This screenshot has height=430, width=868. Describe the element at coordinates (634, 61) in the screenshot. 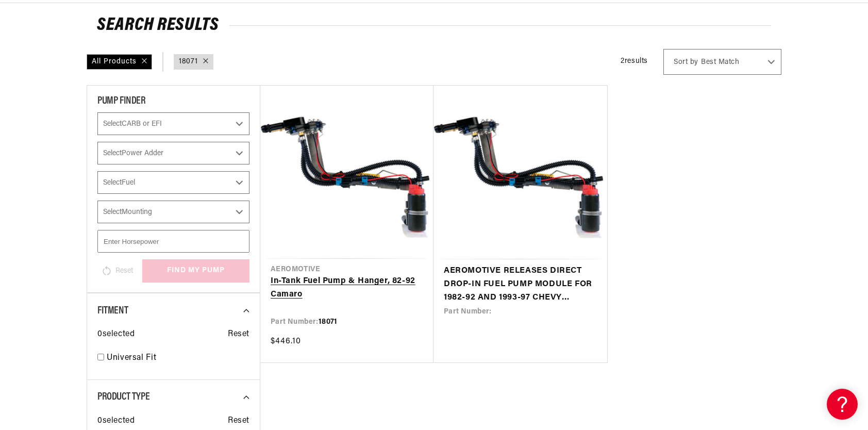

I see `span: 2 results` at that location.